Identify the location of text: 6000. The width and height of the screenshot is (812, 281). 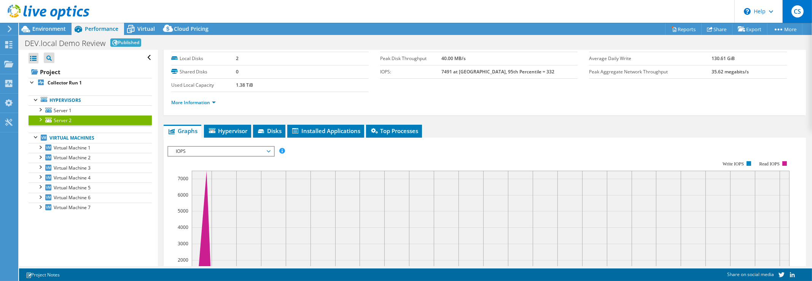
(183, 195).